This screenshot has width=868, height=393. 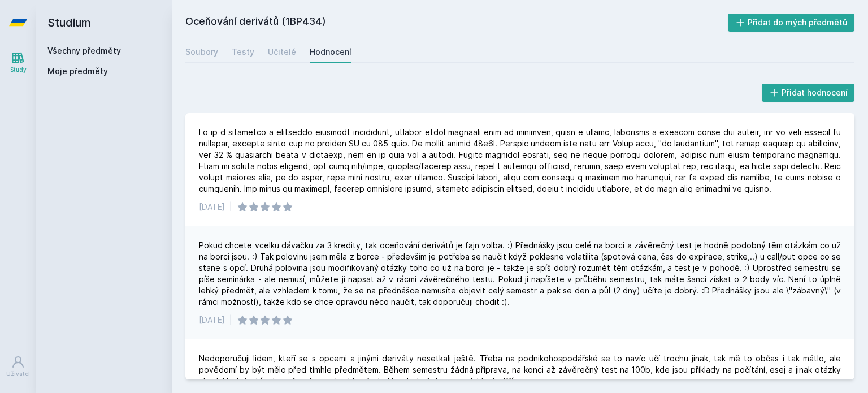 I want to click on a: Učitelé, so click(x=282, y=52).